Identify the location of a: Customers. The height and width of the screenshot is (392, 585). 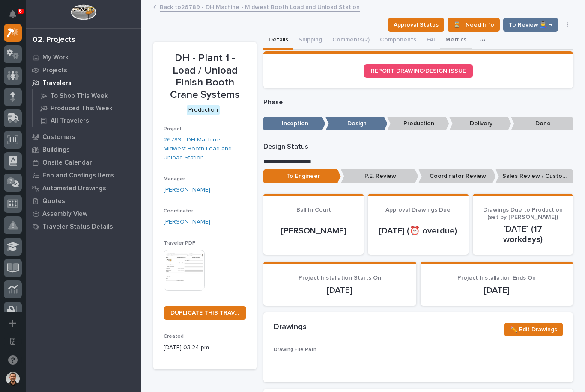
(83, 137).